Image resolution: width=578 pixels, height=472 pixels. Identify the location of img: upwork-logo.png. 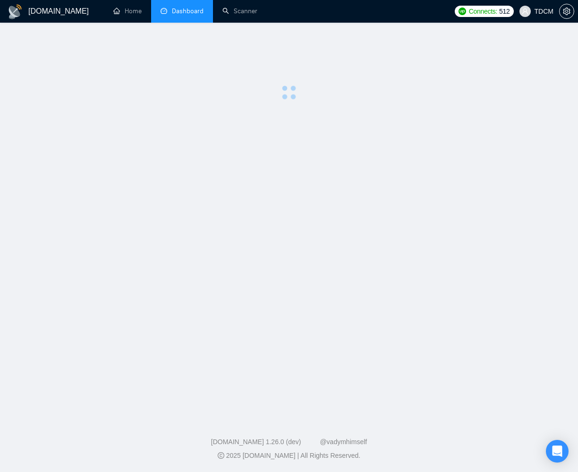
(462, 11).